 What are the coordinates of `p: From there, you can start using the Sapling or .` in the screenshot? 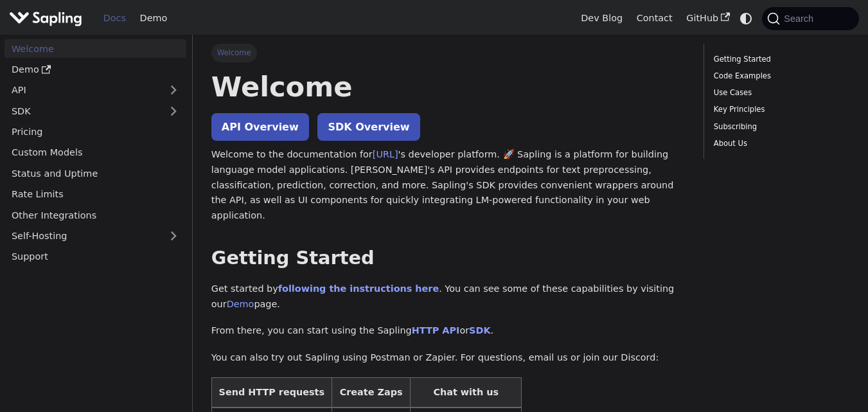 It's located at (449, 331).